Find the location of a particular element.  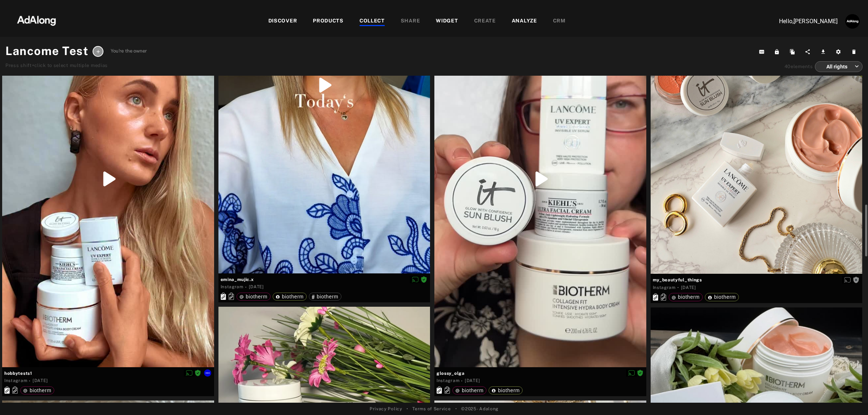

button: Lock from editing is located at coordinates (778, 51).